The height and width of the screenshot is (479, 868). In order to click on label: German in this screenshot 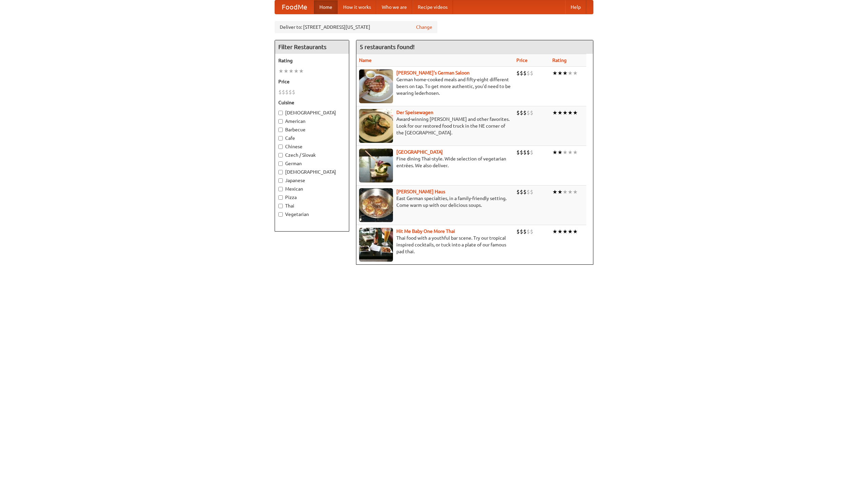, I will do `click(312, 164)`.